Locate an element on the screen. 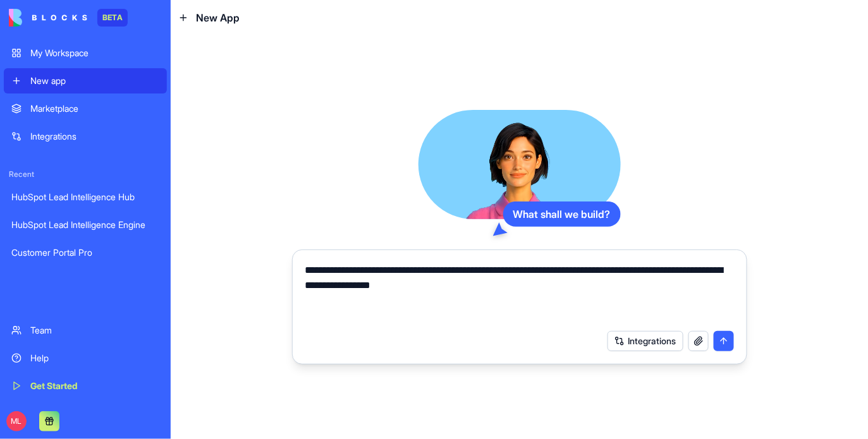  span: New App is located at coordinates (218, 18).